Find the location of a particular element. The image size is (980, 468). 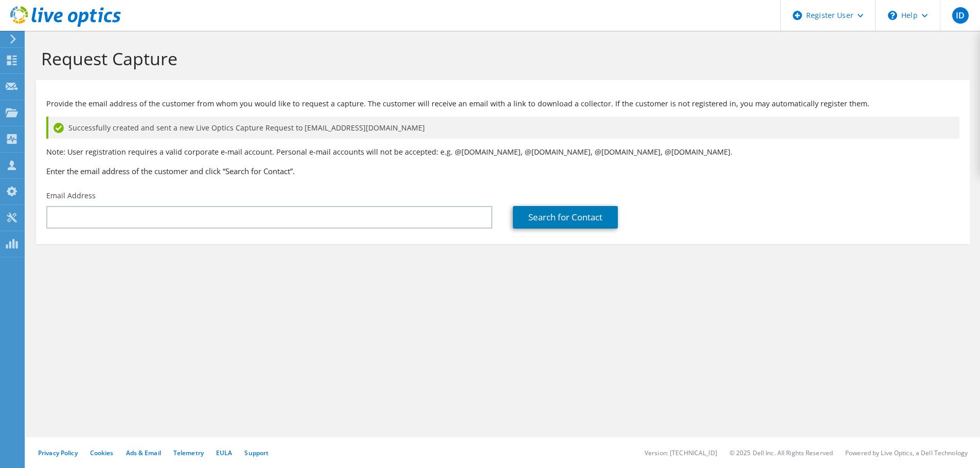

svg: \n is located at coordinates (892, 16).